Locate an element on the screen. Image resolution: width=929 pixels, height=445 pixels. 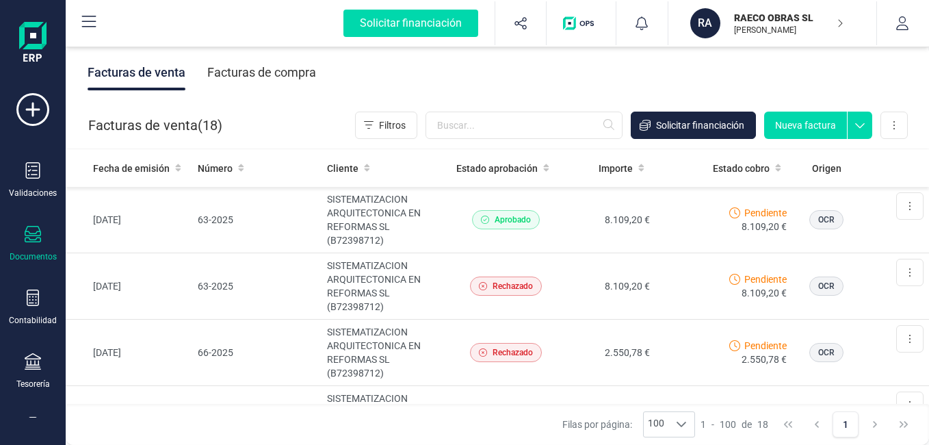
span: Cliente is located at coordinates (343, 168).